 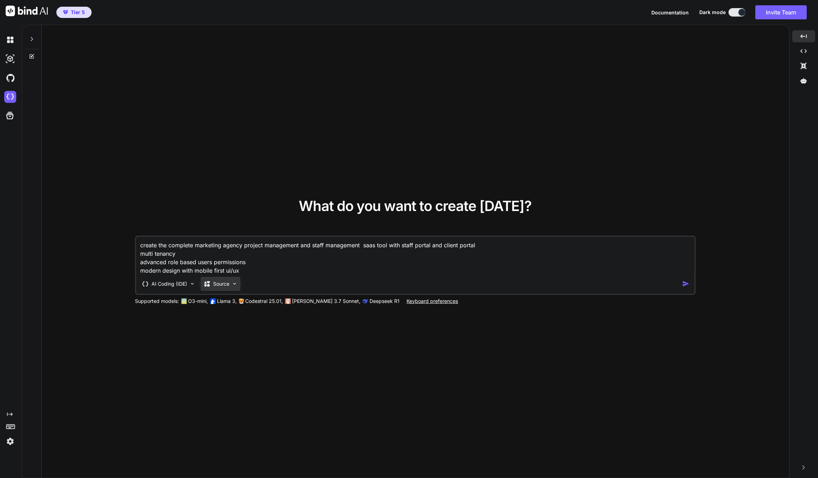 What do you see at coordinates (169, 284) in the screenshot?
I see `p: AI Coding (IDE)` at bounding box center [169, 284].